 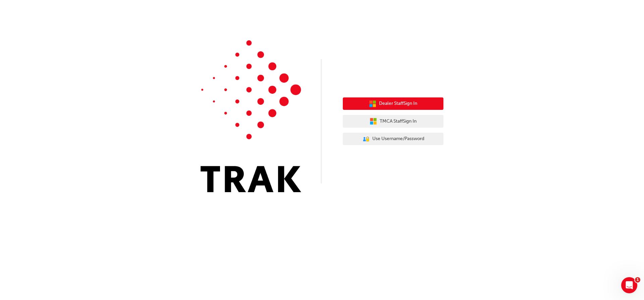 I want to click on span: TMCA Staff Sign In, so click(x=398, y=121).